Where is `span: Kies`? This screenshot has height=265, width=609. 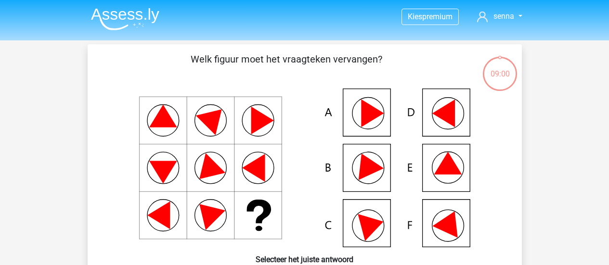 span: Kies is located at coordinates (415, 16).